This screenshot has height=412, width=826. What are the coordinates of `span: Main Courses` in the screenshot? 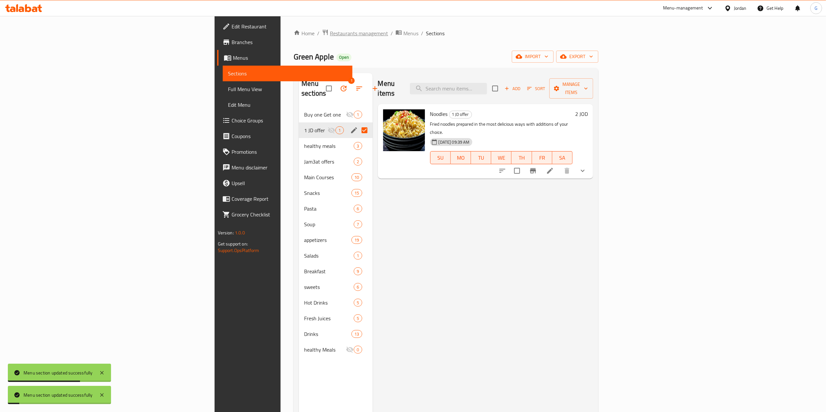 It's located at (328, 177).